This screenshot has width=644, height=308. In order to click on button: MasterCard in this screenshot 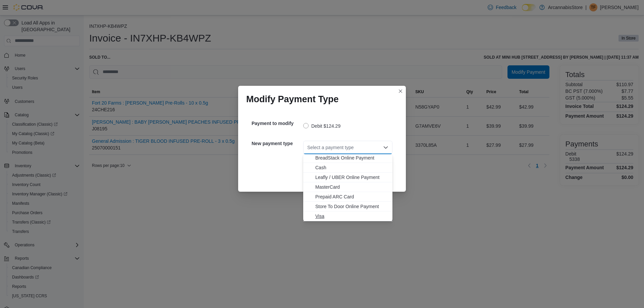, I will do `click(348, 187)`.